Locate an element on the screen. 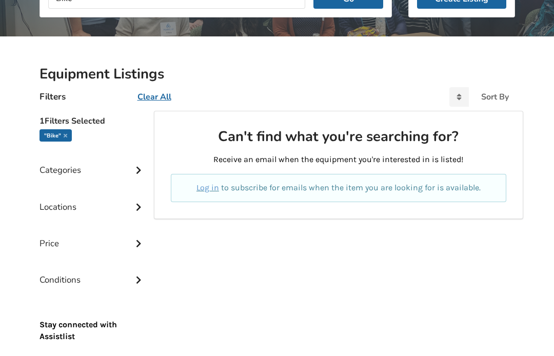 This screenshot has height=356, width=554. div: Conditions is located at coordinates (93, 272).